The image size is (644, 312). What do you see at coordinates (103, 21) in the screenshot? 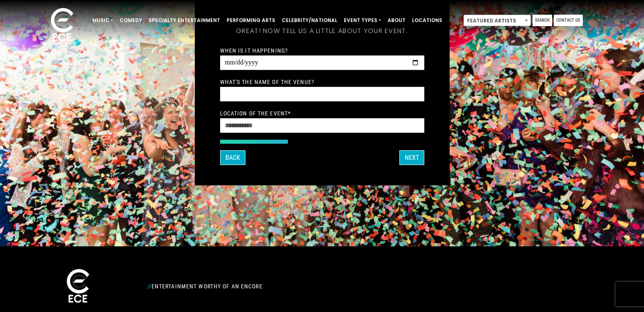
I see `a: Music` at bounding box center [103, 21].